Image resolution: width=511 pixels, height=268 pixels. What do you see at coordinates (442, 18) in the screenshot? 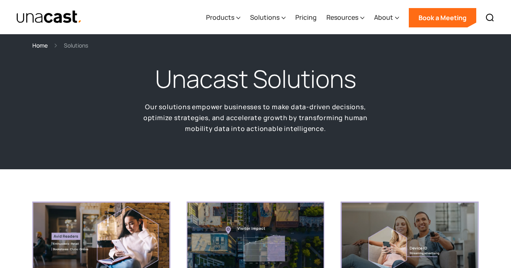
I see `a: Book a Meeting` at bounding box center [442, 18].